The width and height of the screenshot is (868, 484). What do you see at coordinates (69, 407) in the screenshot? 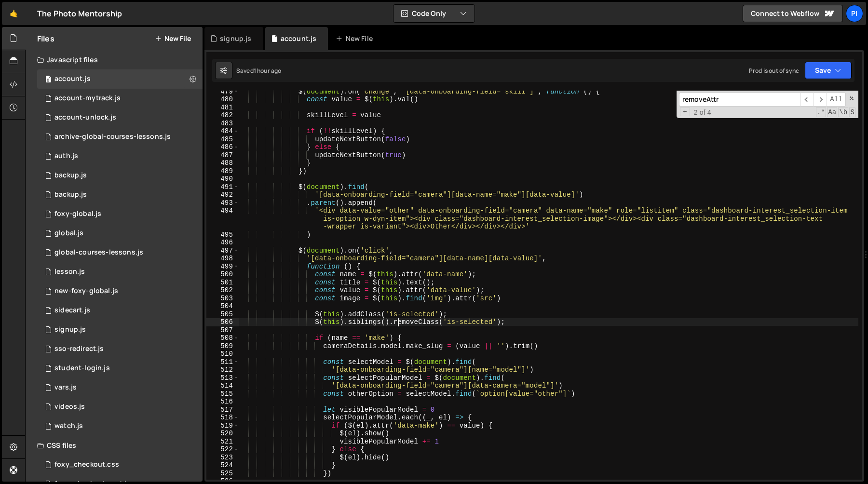
I see `div: videos.js` at bounding box center [69, 407].